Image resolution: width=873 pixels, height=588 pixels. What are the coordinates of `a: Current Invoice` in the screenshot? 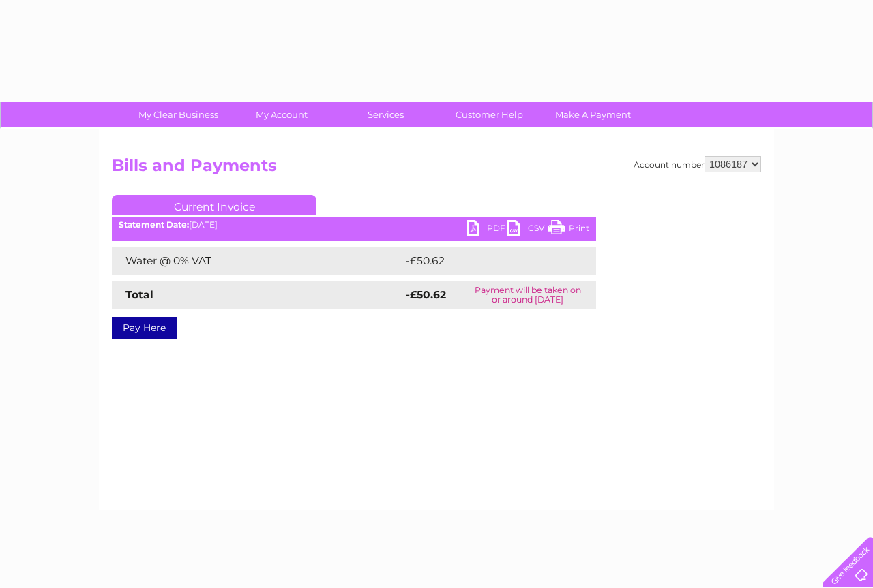 It's located at (214, 205).